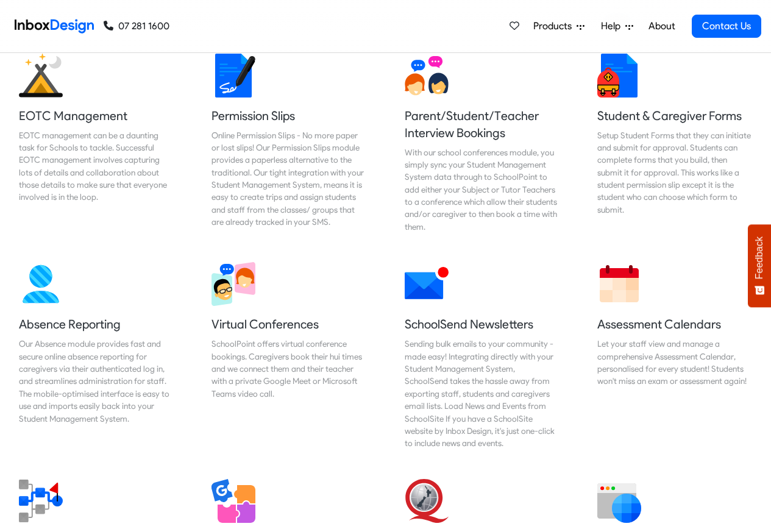  I want to click on img: 2022_01_13_icon_nzqa.svg, so click(426, 500).